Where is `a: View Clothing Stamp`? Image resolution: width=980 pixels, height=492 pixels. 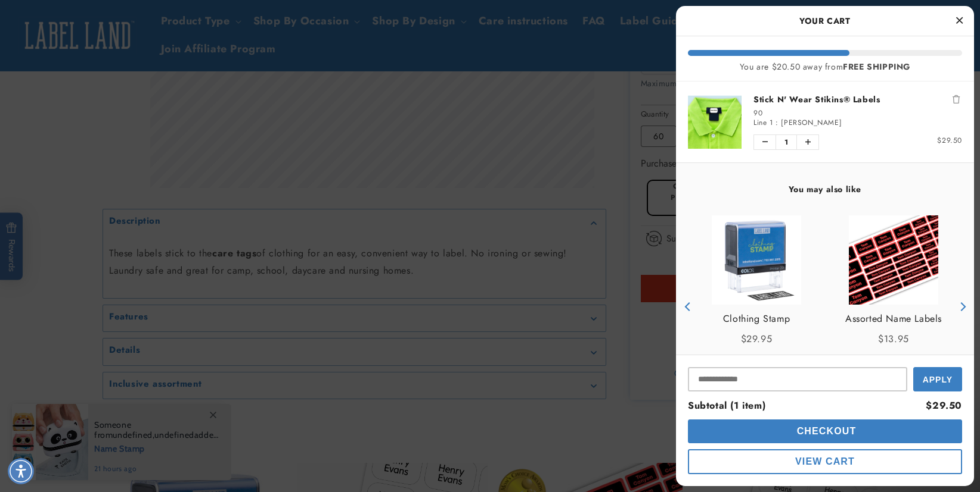 a: View Clothing Stamp is located at coordinates (756, 319).